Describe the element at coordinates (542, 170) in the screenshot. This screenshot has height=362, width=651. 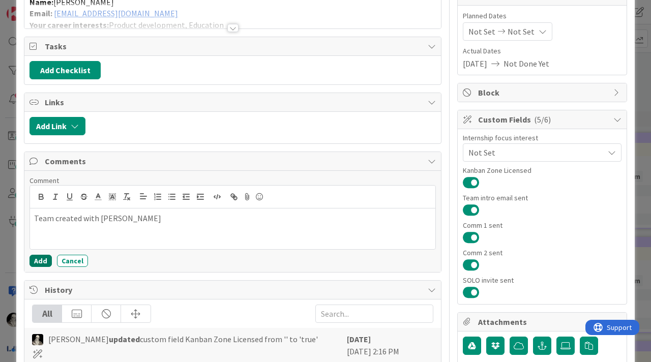
I see `div: Kanban Zone Licensed` at that location.